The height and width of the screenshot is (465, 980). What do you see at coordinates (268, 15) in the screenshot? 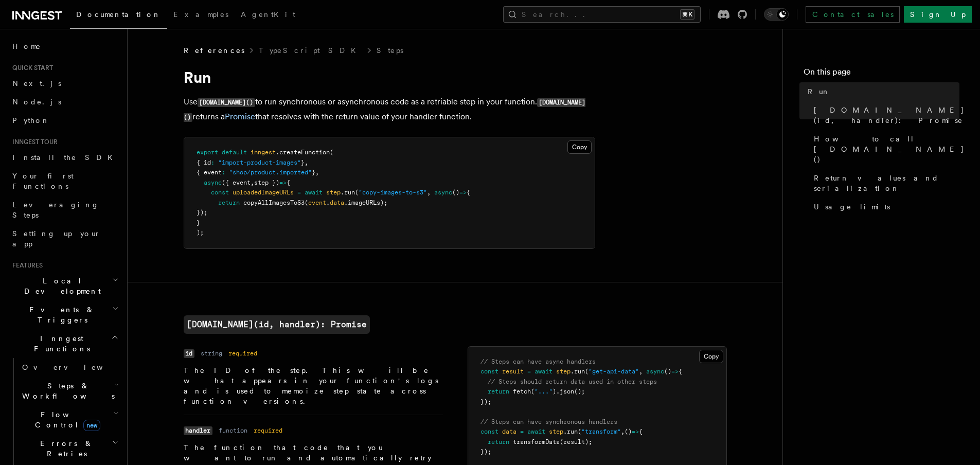
I see `a: AgentKit` at bounding box center [268, 15].